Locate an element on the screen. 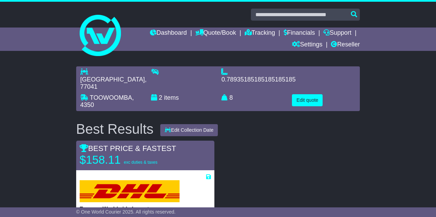 Image resolution: width=436 pixels, height=217 pixels. span: , 77041 is located at coordinates (113, 83).